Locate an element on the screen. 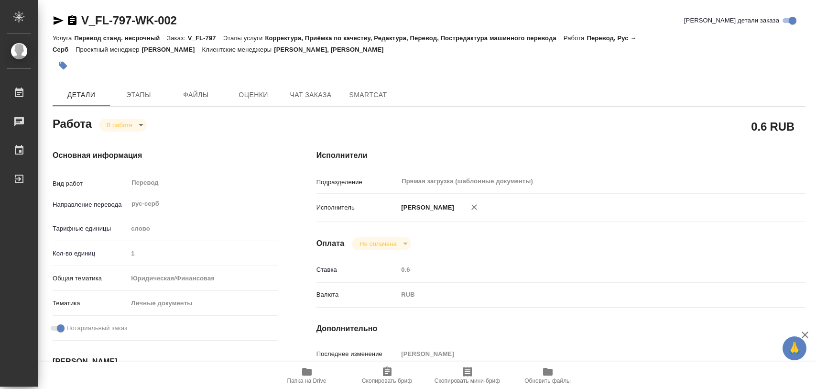 Image resolution: width=816 pixels, height=389 pixels. p: Вид работ is located at coordinates (90, 184).